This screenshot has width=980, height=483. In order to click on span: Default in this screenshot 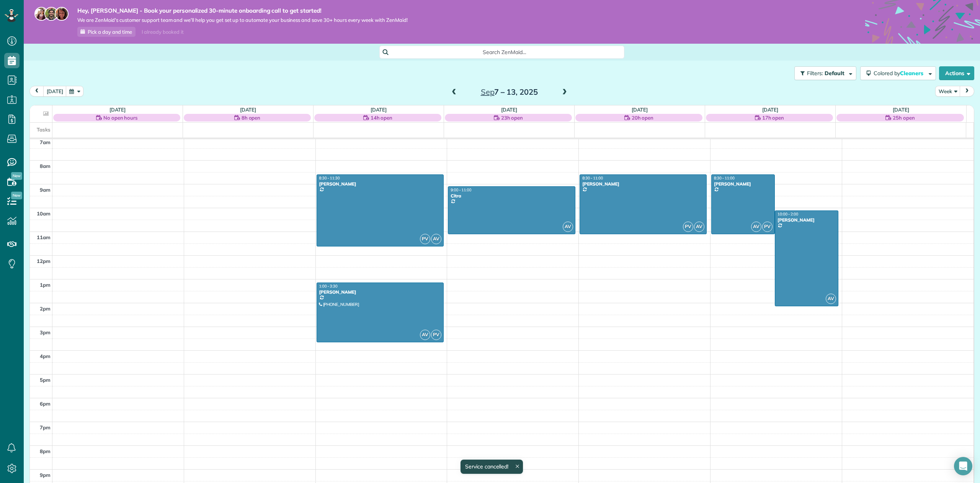, I will do `click(834, 73)`.